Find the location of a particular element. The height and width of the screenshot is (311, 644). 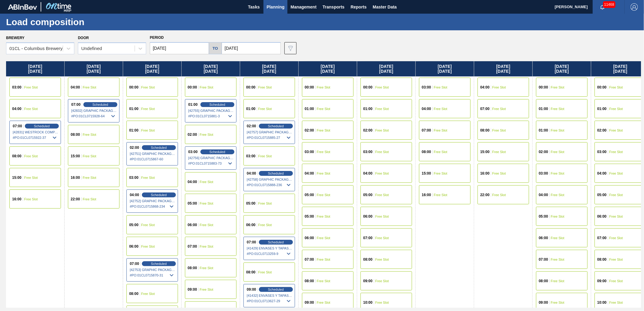

button: Notifications is located at coordinates (602, 7).